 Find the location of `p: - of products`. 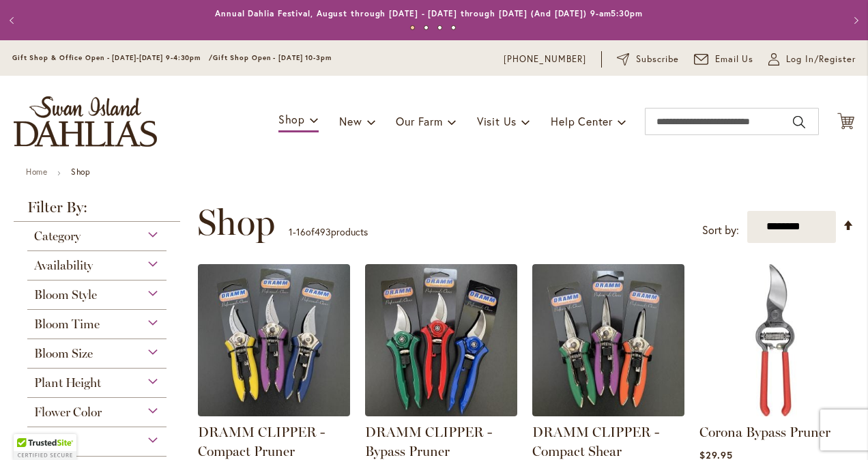

p: - of products is located at coordinates (328, 232).